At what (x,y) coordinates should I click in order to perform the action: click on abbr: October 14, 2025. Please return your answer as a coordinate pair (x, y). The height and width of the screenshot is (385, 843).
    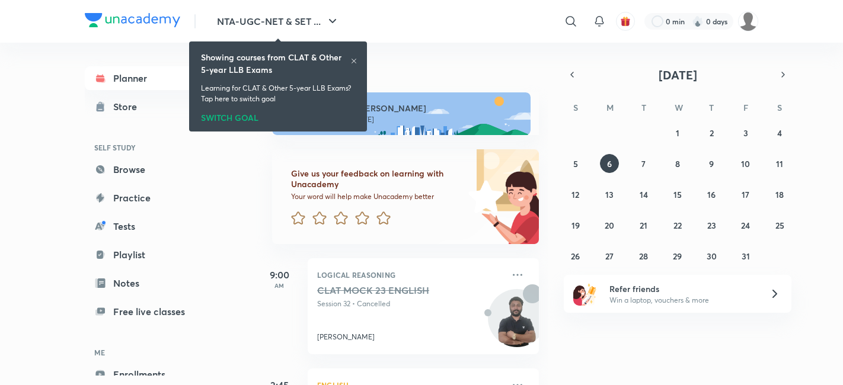
    Looking at the image, I should click on (644, 194).